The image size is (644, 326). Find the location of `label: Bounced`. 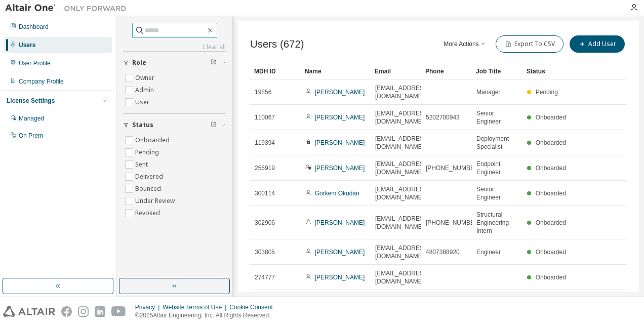

label: Bounced is located at coordinates (149, 189).